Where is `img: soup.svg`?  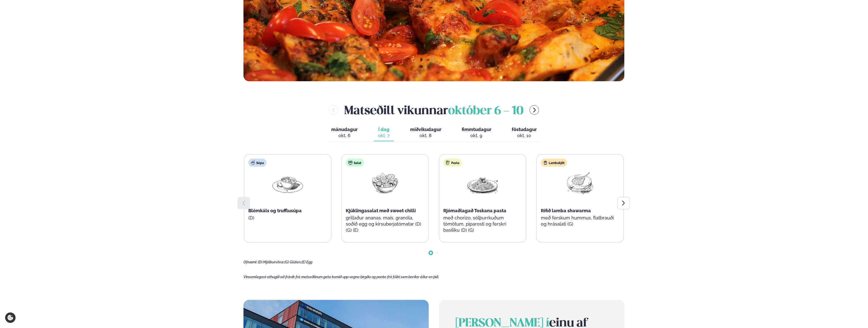
img: soup.svg is located at coordinates (253, 163).